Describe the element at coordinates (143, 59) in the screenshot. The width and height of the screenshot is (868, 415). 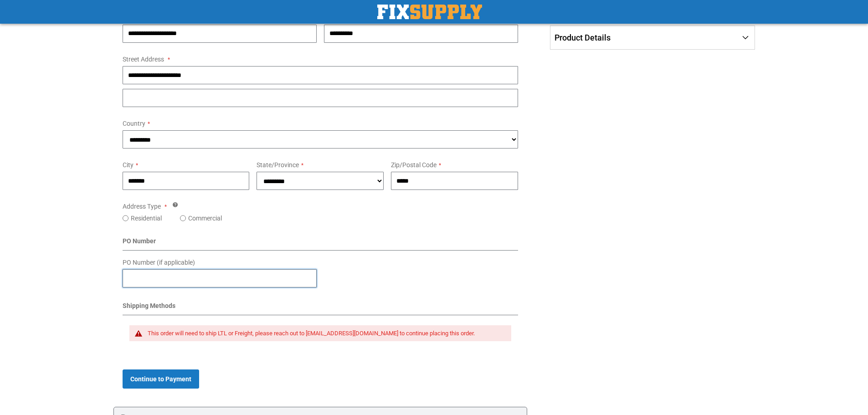
I see `span: Street Address` at that location.